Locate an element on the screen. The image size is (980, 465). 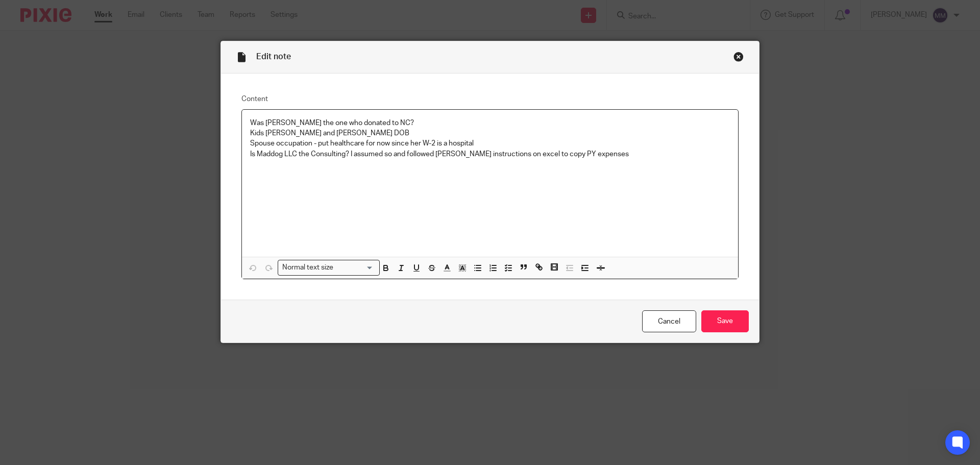
label: Content is located at coordinates (490, 99).